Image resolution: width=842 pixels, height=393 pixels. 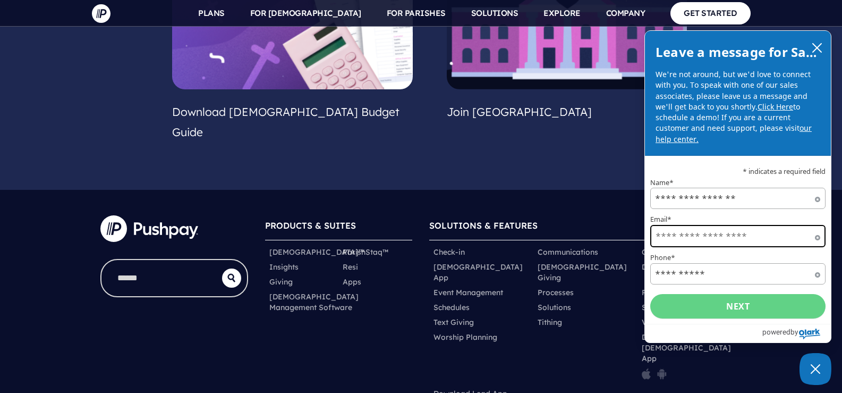 I want to click on label: Email*, so click(x=738, y=219).